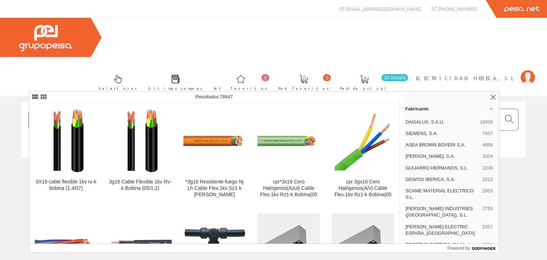 This screenshot has width=547, height=260. Describe the element at coordinates (288, 155) in the screenshot. I see `a: cpr*3x16 Cero Halógenos(Azul) Cable Flex.1kv Rz1-k Bobina(05 cpr*3x16 Cero Halógenos(Azul) Cable ...` at that location.